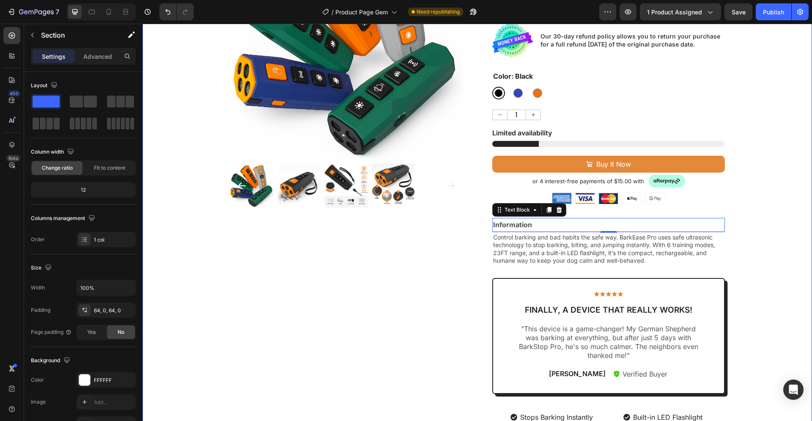 This screenshot has height=421, width=812. What do you see at coordinates (446, 157) in the screenshot?
I see `p: or 4 interest-free payments of $15.00 with` at bounding box center [446, 157].